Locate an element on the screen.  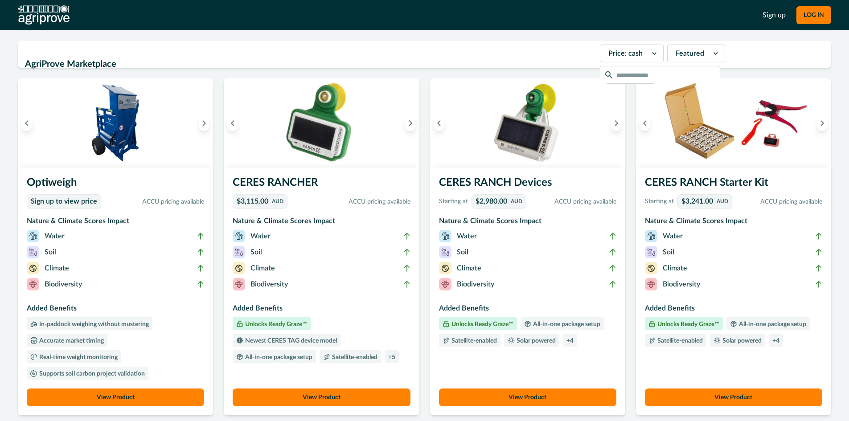
p: Real-time weight monitoring is located at coordinates (78, 358).